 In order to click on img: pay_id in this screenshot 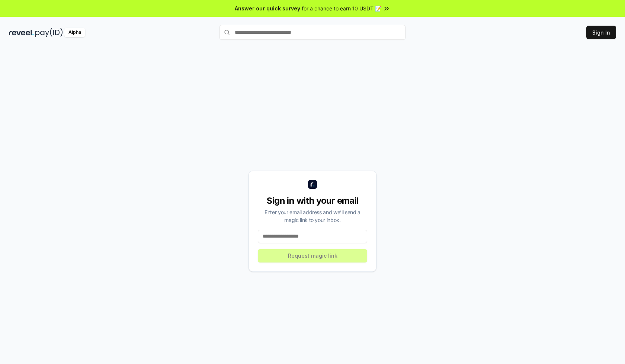, I will do `click(49, 32)`.